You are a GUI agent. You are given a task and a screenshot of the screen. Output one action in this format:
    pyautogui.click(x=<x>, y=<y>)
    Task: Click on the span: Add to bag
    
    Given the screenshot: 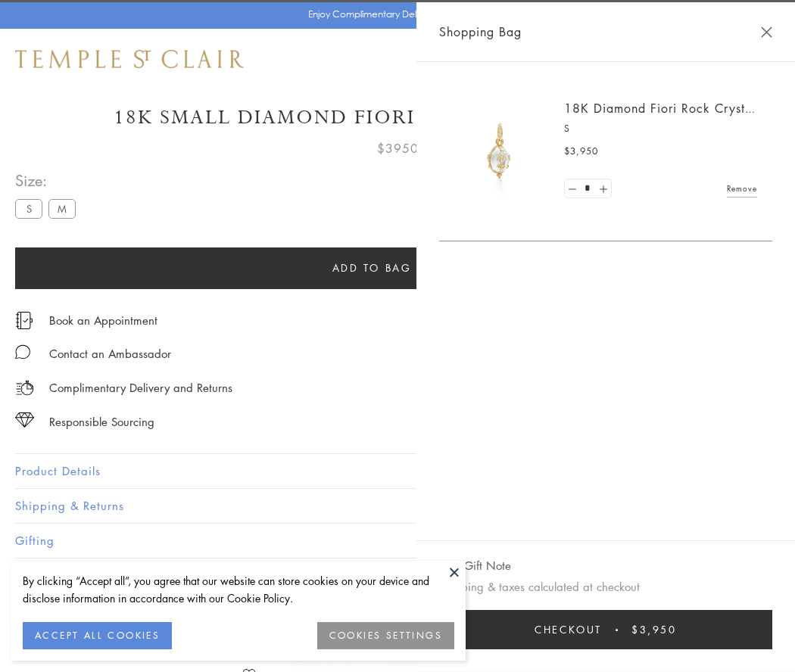 What is the action you would take?
    pyautogui.click(x=372, y=267)
    